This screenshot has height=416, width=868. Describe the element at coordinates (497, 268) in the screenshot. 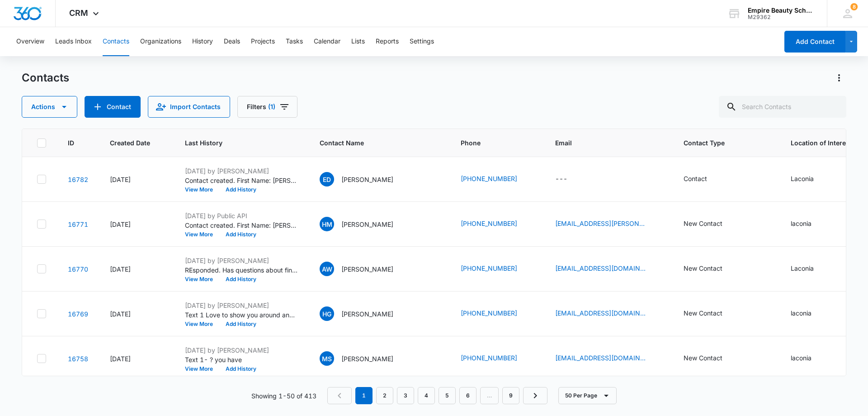

I see `div: Phone - (603) 991-3705 - Select to Edit Field` at that location.